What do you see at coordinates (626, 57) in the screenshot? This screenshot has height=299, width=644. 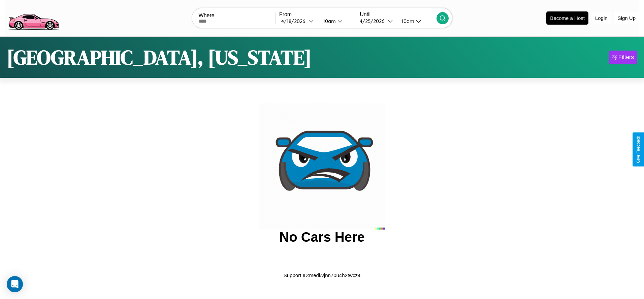 I see `div: Filters` at bounding box center [626, 57].